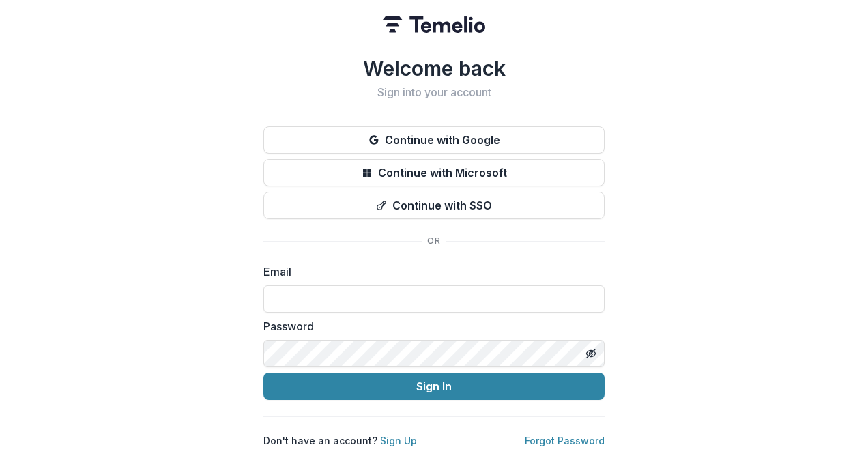 This screenshot has height=460, width=868. Describe the element at coordinates (434, 68) in the screenshot. I see `h1: Welcome back` at that location.